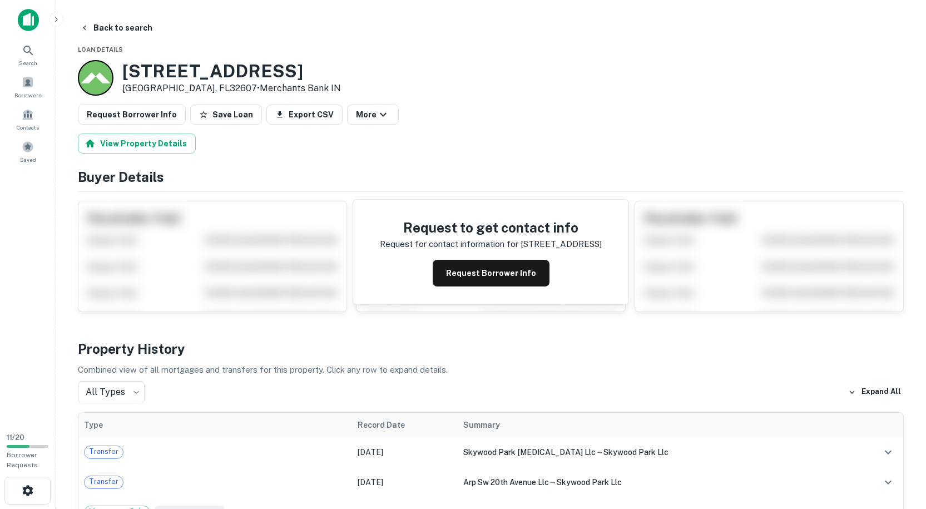 The width and height of the screenshot is (926, 509). I want to click on th: Record Date, so click(405, 425).